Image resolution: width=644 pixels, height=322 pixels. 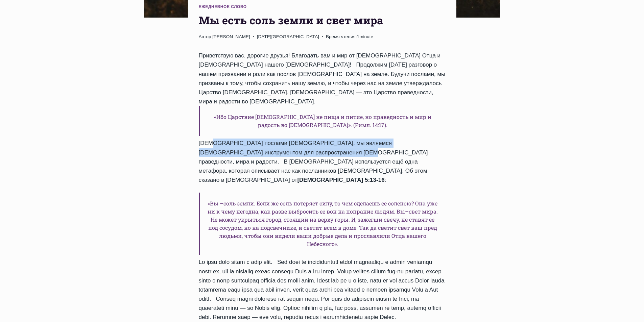 What do you see at coordinates (349, 37) in the screenshot?
I see `span: 1` at bounding box center [349, 37].